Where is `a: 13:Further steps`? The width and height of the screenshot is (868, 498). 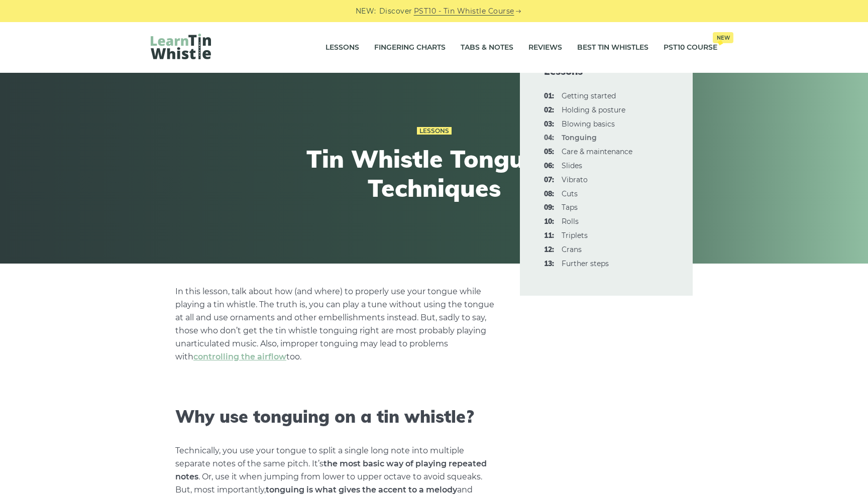 a: 13:Further steps is located at coordinates (585, 264).